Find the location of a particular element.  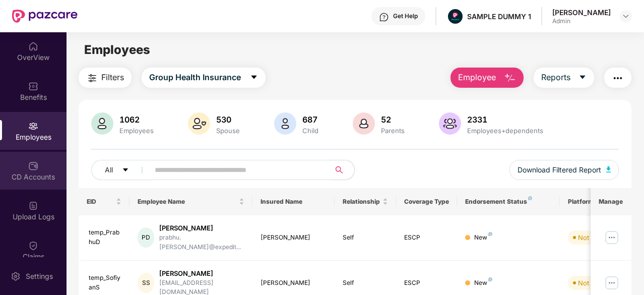

div: 530 is located at coordinates (228, 119).